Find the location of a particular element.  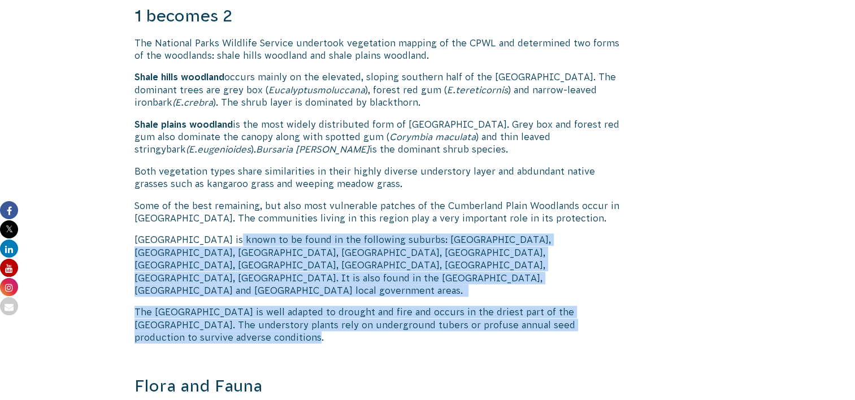

h3: 1 becomes 2 is located at coordinates (377, 16).